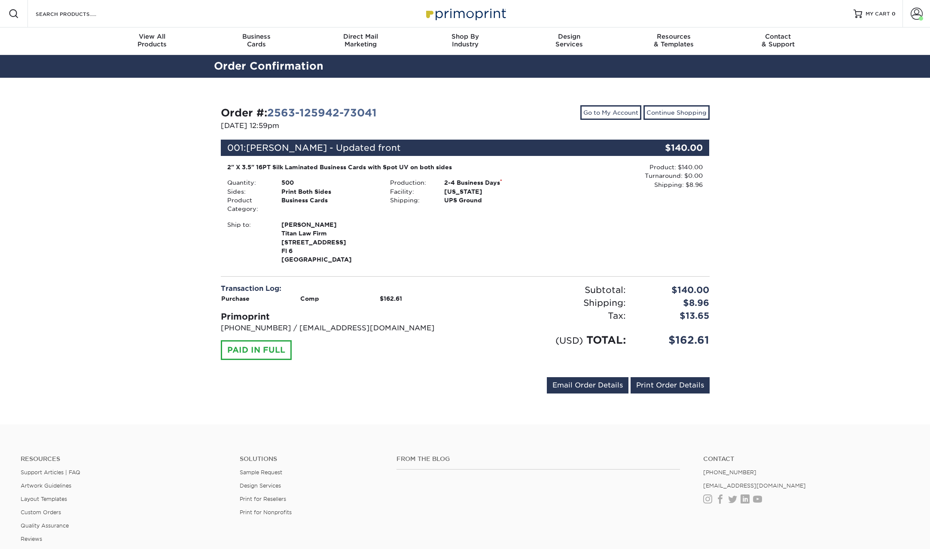  I want to click on strong: Purchase, so click(235, 299).